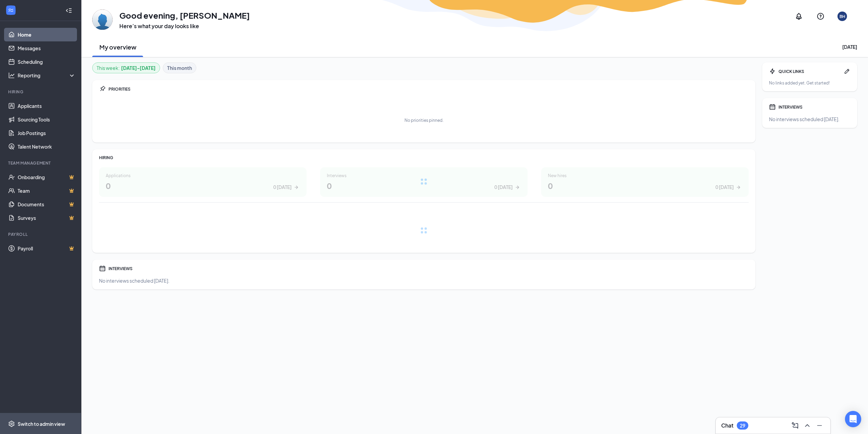 Image resolution: width=868 pixels, height=434 pixels. What do you see at coordinates (46, 249) in the screenshot?
I see `a: PayrollCrown` at bounding box center [46, 249].